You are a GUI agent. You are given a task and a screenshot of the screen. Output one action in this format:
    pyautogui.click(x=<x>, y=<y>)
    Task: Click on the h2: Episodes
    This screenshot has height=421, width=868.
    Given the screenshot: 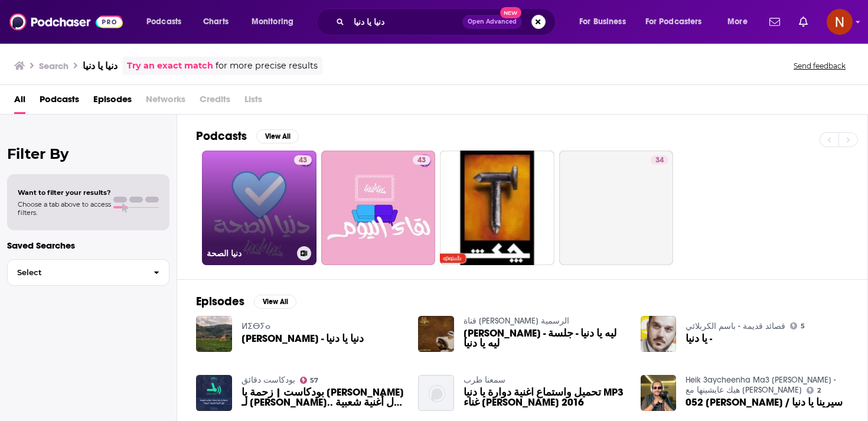 What is the action you would take?
    pyautogui.click(x=220, y=301)
    